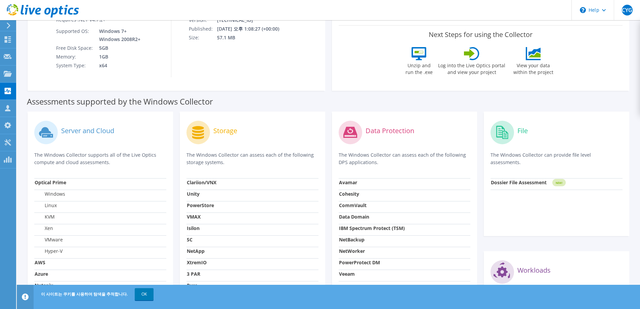  What do you see at coordinates (533, 68) in the screenshot?
I see `label: View your data within the project` at bounding box center [533, 68].